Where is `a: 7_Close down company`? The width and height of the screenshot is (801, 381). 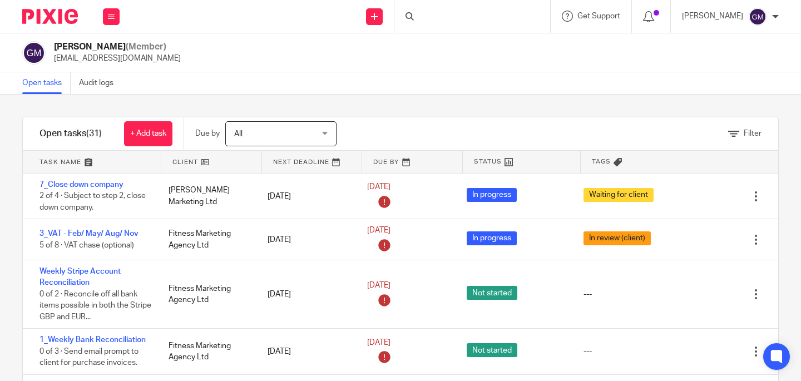 a: 7_Close down company is located at coordinates (81, 185).